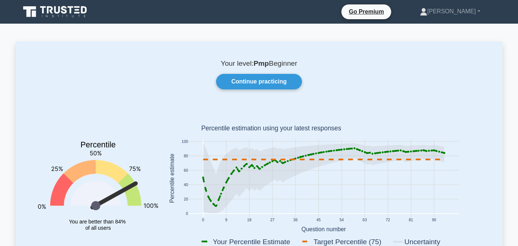 The image size is (518, 246). What do you see at coordinates (388, 220) in the screenshot?
I see `text: 72` at bounding box center [388, 220].